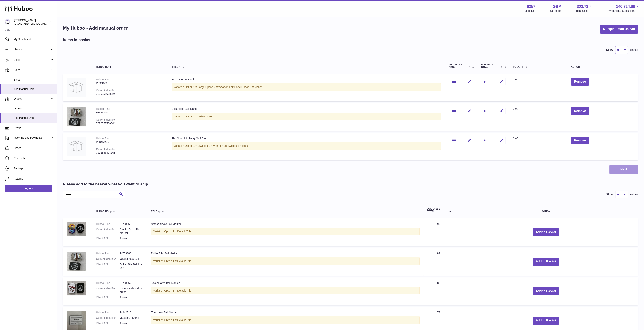 The image size is (644, 330). Describe the element at coordinates (76, 320) in the screenshot. I see `img: The Menu Ball Marker` at that location.